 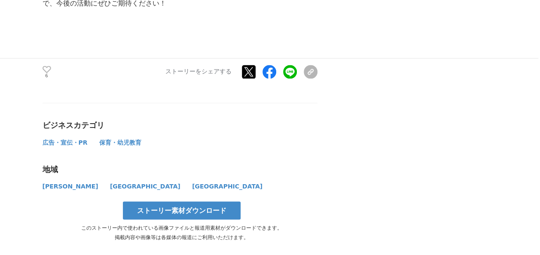 I want to click on p: ストーリーをシェアする, so click(x=198, y=72).